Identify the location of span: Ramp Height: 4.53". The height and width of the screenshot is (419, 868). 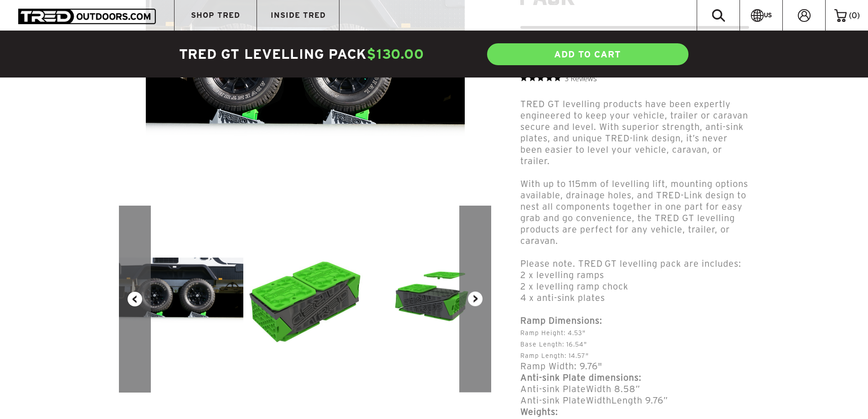
(553, 333).